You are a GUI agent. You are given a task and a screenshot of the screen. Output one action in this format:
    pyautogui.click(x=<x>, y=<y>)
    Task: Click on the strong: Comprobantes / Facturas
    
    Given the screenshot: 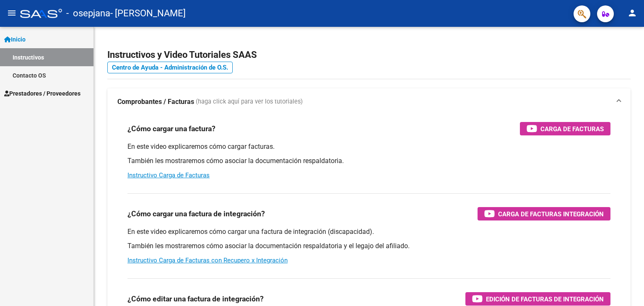 What is the action you would take?
    pyautogui.click(x=156, y=102)
    